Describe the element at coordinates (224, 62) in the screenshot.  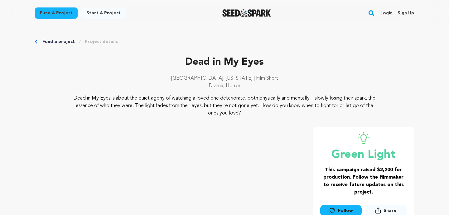
I see `p: Dead in My Eyes` at that location.